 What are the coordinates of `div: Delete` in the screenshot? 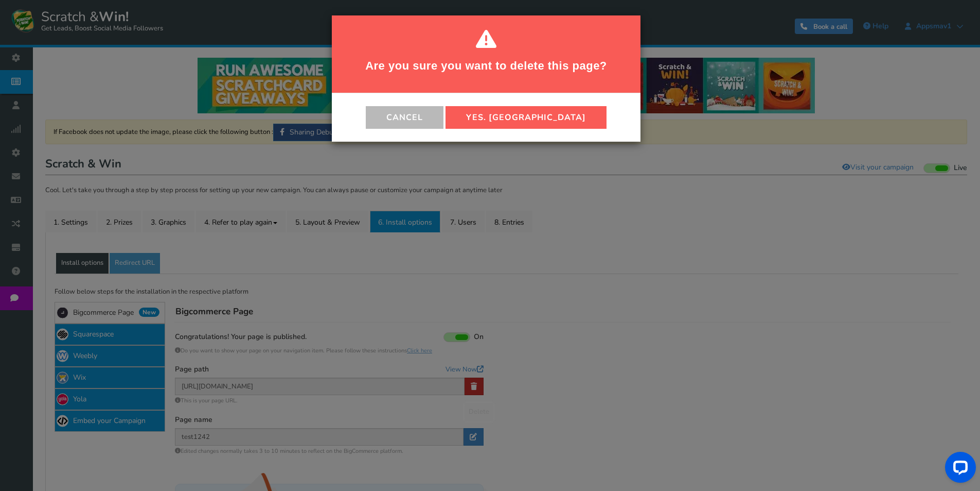 It's located at (479, 412).